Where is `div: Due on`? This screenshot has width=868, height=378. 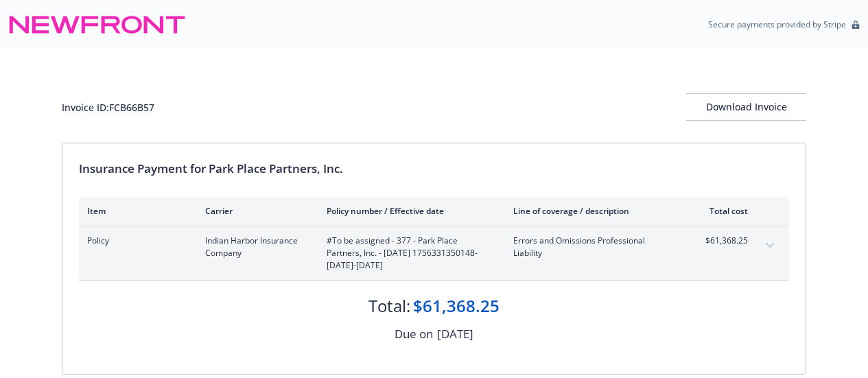
div: Due on is located at coordinates (414, 335).